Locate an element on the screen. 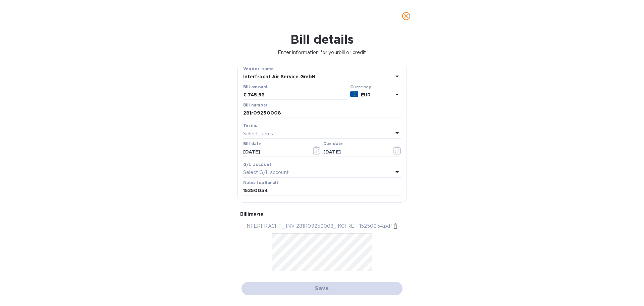  h1: Bill details is located at coordinates (322, 40).